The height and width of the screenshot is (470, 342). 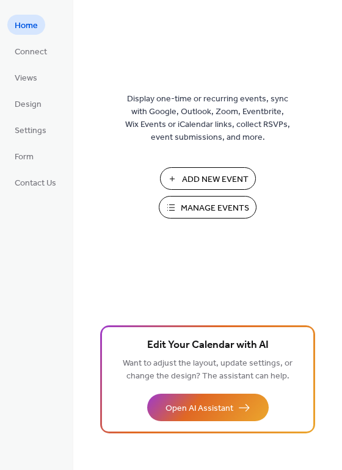 What do you see at coordinates (26, 78) in the screenshot?
I see `span: Views` at bounding box center [26, 78].